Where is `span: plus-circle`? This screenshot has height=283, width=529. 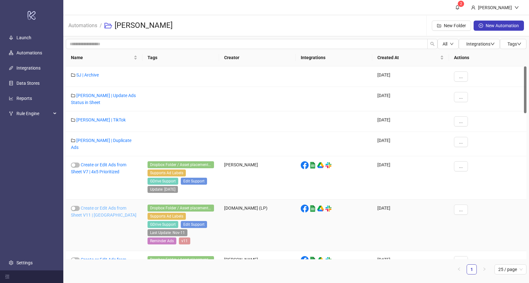
span: plus-circle is located at coordinates (481, 26).